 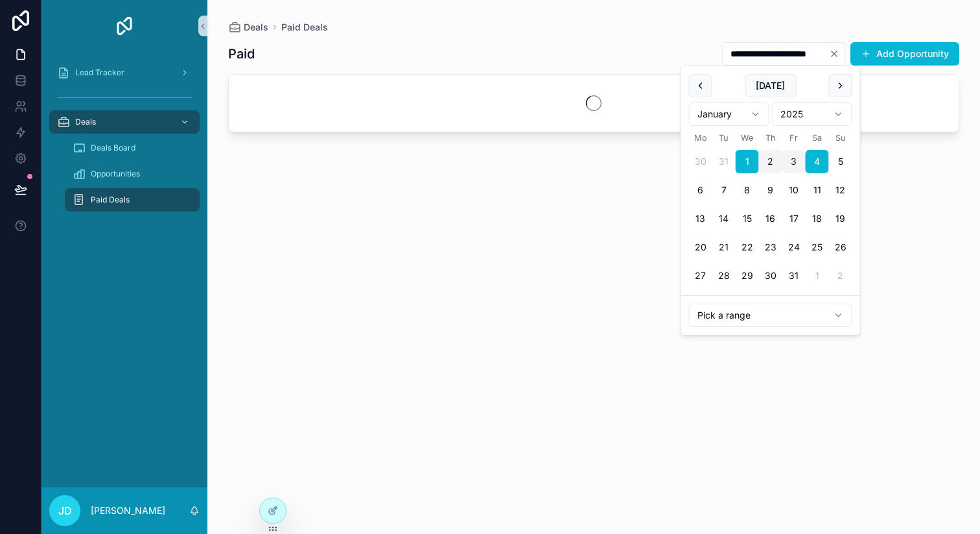 I want to click on button: Wednesday, 8 January 2025, so click(x=747, y=190).